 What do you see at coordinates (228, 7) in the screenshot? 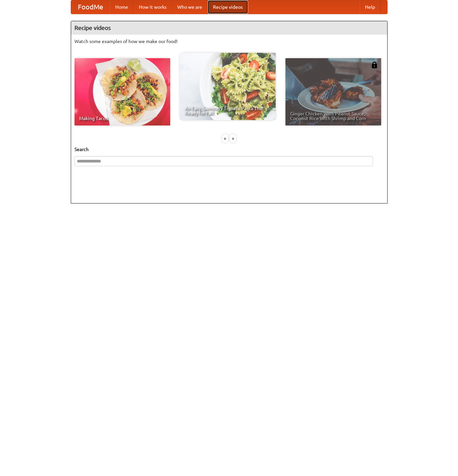
I see `a: Recipe videos` at bounding box center [228, 7].